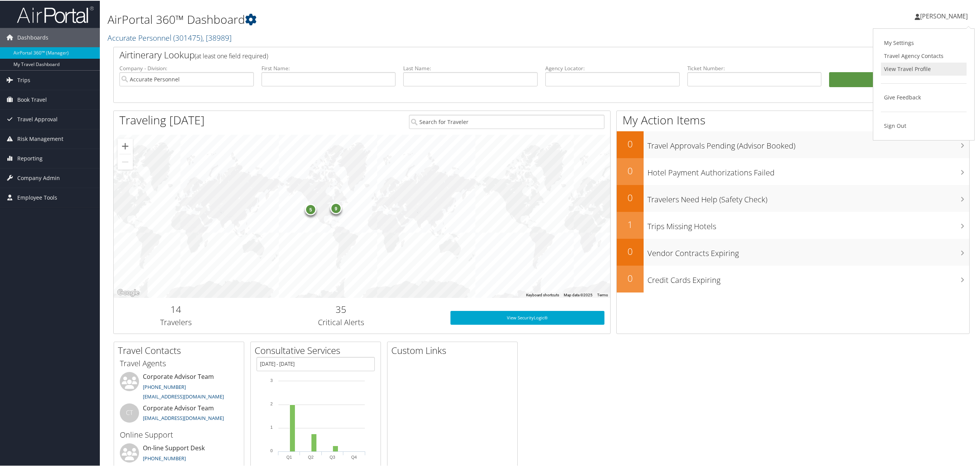 Image resolution: width=980 pixels, height=466 pixels. Describe the element at coordinates (397, 19) in the screenshot. I see `h1: AirPortal 360™ Dashboard` at that location.